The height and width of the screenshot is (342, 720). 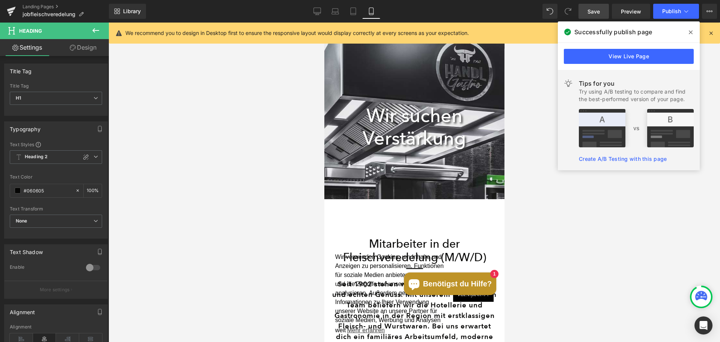 What do you see at coordinates (56, 209) in the screenshot?
I see `div: Text Transform` at bounding box center [56, 209].